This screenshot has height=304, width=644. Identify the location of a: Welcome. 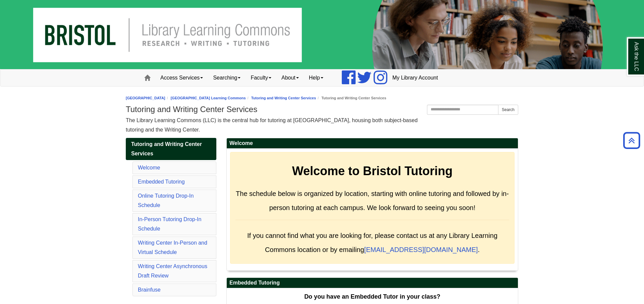
(149, 168).